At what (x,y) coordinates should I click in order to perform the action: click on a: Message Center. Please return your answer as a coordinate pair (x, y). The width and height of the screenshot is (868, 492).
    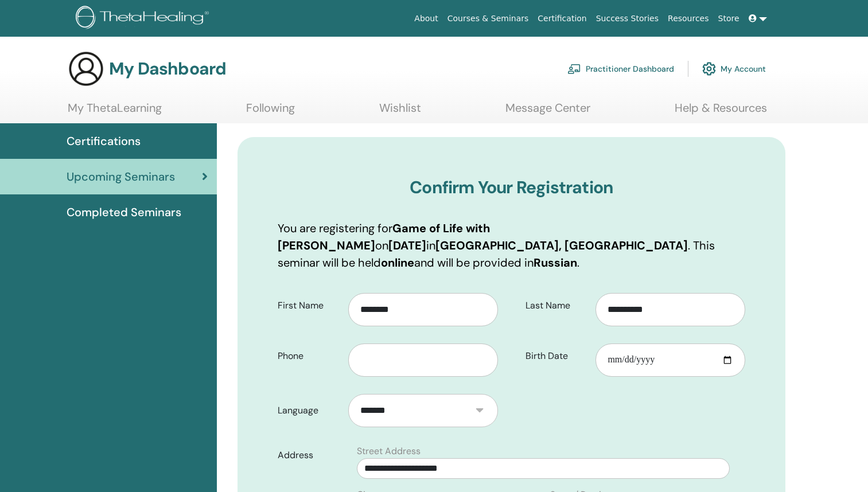
    Looking at the image, I should click on (548, 112).